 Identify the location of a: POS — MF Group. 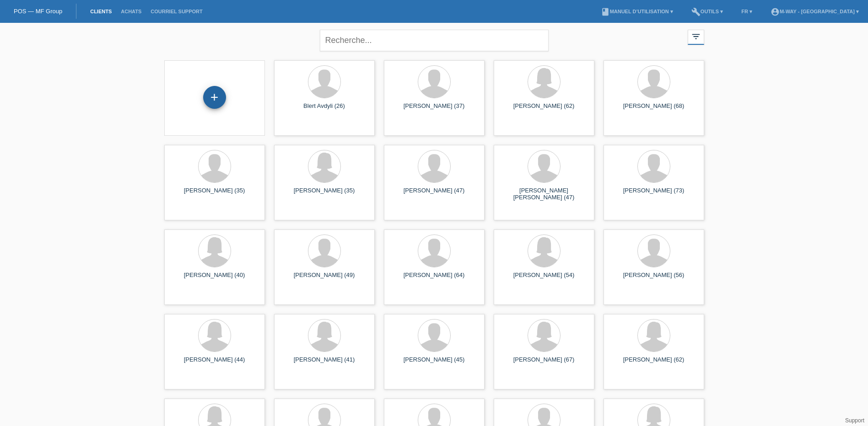
(38, 11).